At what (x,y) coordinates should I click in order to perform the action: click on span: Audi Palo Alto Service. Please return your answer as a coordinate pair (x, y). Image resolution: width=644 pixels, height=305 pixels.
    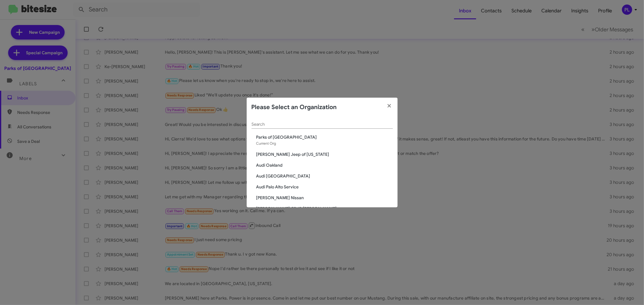
    Looking at the image, I should click on (325, 187).